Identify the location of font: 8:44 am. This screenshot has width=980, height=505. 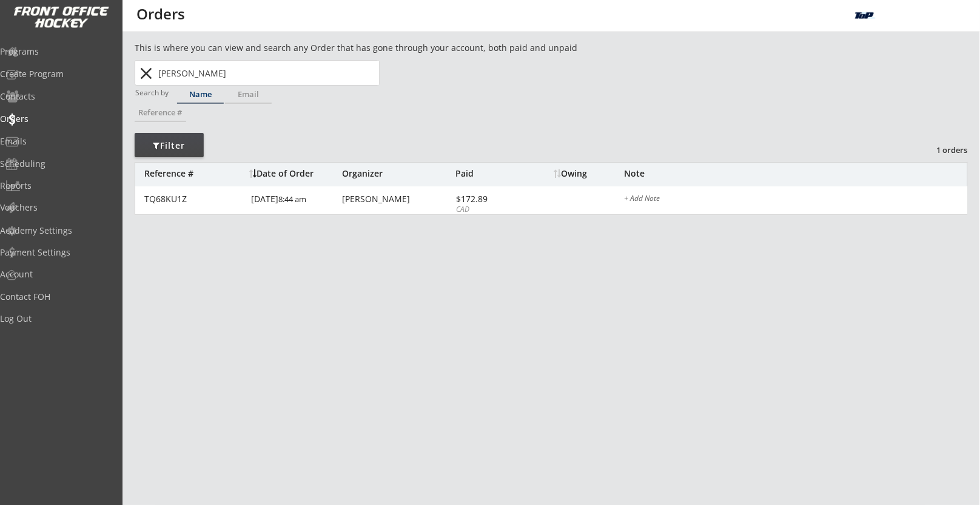
(292, 199).